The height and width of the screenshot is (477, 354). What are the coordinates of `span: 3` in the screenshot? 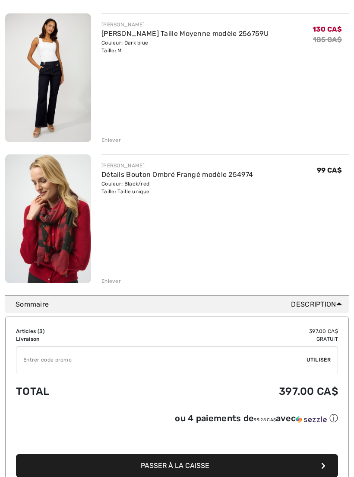 It's located at (41, 331).